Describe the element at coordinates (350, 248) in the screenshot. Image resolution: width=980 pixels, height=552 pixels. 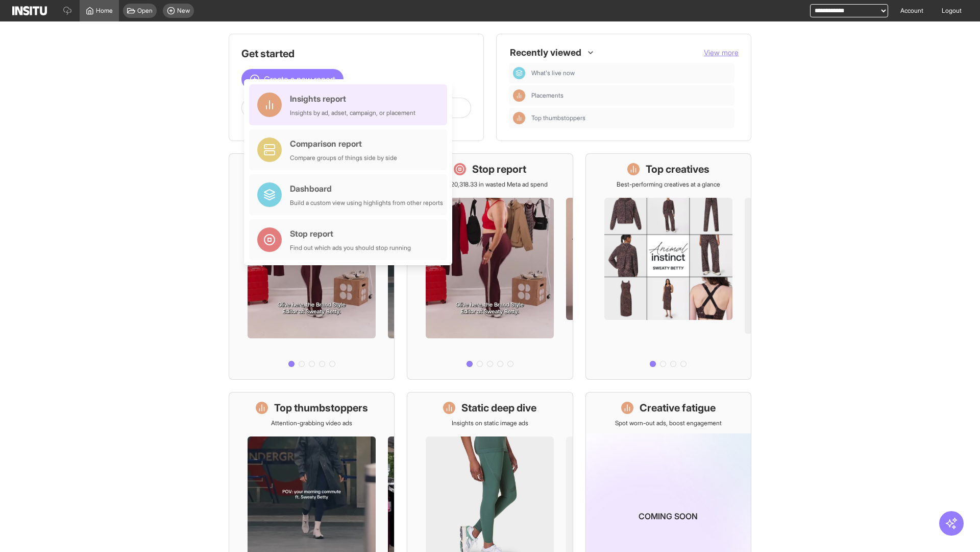
I see `div: Find out which ads you should stop running` at that location.